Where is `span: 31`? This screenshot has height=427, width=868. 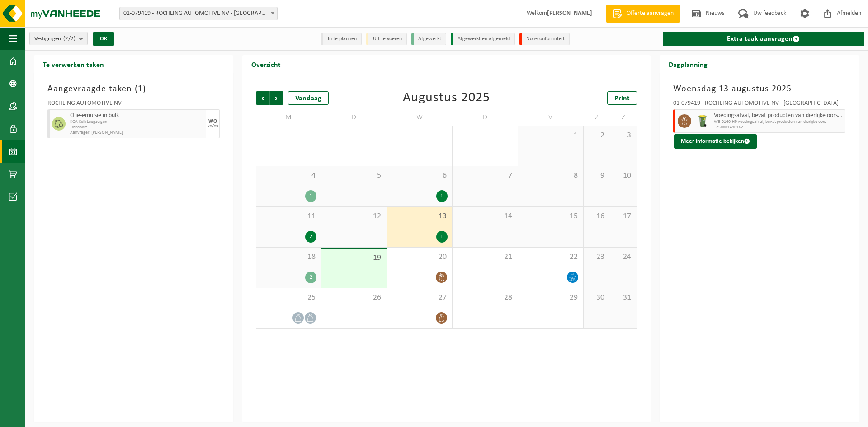
span: 31 is located at coordinates (623, 298).